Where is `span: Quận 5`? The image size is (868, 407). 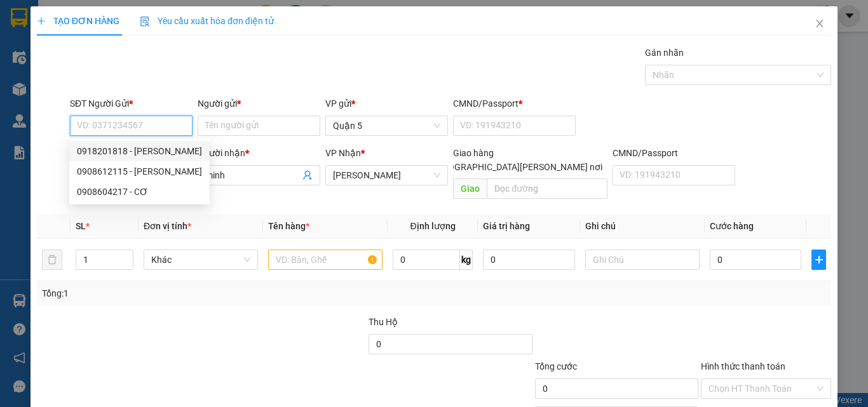 span: Quận 5 is located at coordinates (386, 126).